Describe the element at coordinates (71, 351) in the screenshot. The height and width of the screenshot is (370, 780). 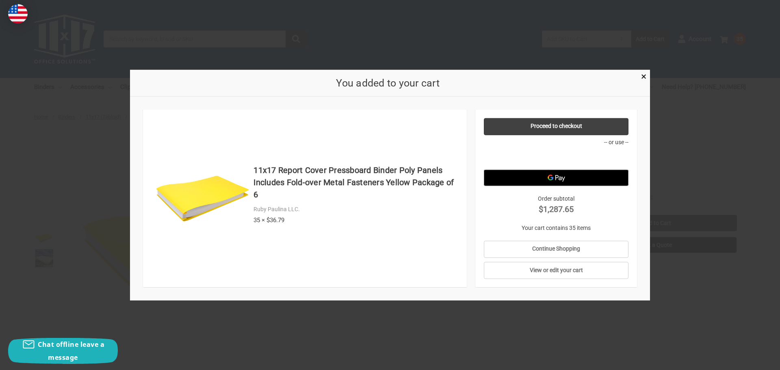
I see `span: Chat offline leave a message` at that location.